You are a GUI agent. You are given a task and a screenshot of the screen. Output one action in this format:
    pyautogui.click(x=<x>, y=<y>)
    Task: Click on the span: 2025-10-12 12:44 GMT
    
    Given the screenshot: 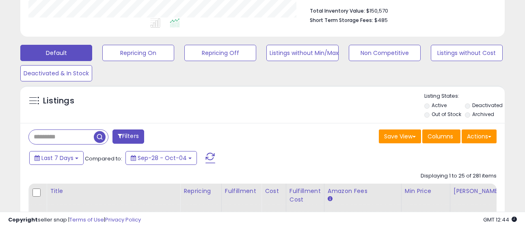 What is the action you would take?
    pyautogui.click(x=500, y=219)
    